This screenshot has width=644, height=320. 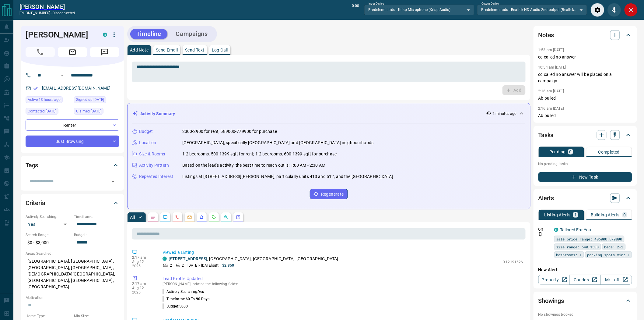 I want to click on p: Add Note, so click(x=139, y=50).